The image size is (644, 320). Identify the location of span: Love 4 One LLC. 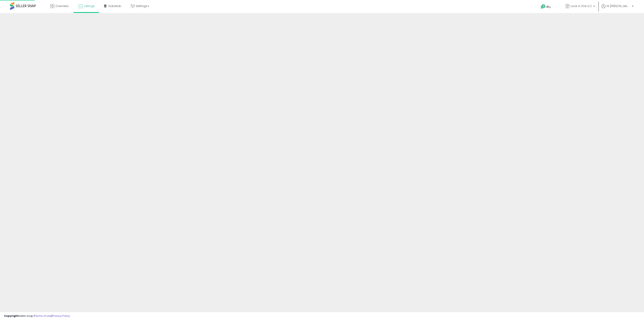
(581, 6).